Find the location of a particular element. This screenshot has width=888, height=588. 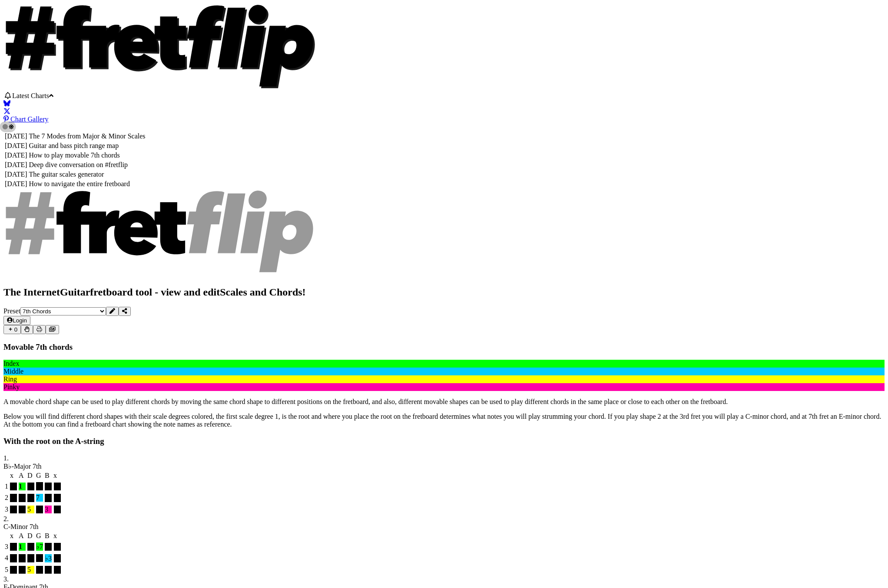

span: Preset is located at coordinates (12, 311).